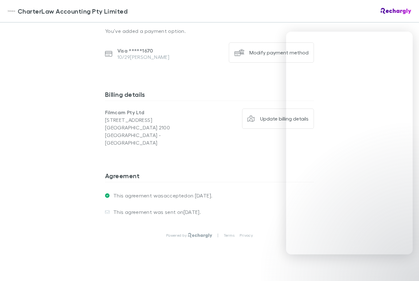  Describe the element at coordinates (209, 31) in the screenshot. I see `p: You’ve added a payment option.` at that location.